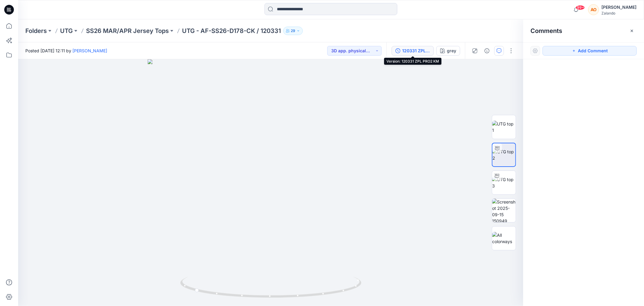 The width and height of the screenshot is (644, 306). What do you see at coordinates (580, 8) in the screenshot?
I see `span: 99+` at bounding box center [580, 8].